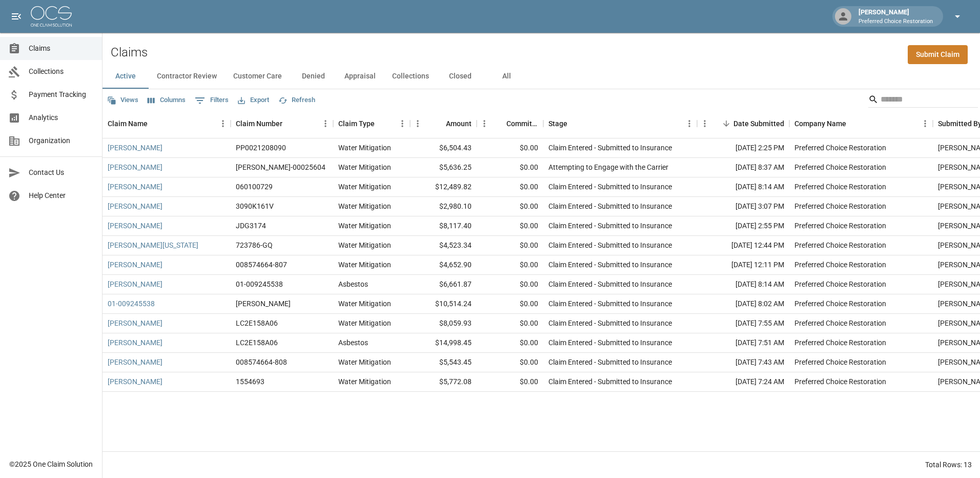  Describe the element at coordinates (251, 225) in the screenshot. I see `div: JDG3174` at that location.